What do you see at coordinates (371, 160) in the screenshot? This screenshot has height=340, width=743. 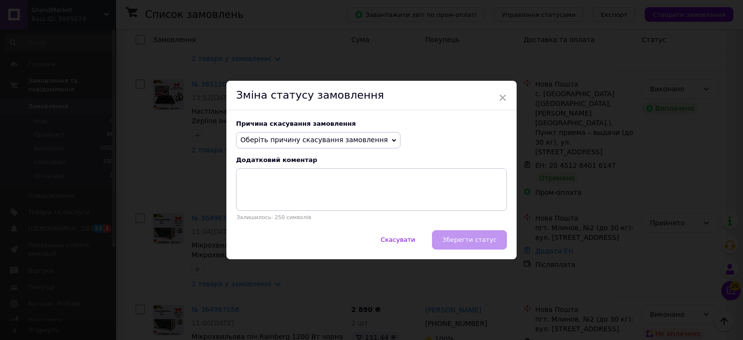 I see `div: Додатковий коментар` at bounding box center [371, 160].